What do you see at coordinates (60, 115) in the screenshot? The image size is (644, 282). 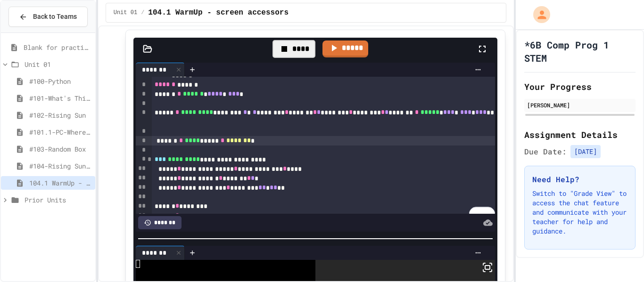 I see `span: #102-Rising Sun` at bounding box center [60, 115].